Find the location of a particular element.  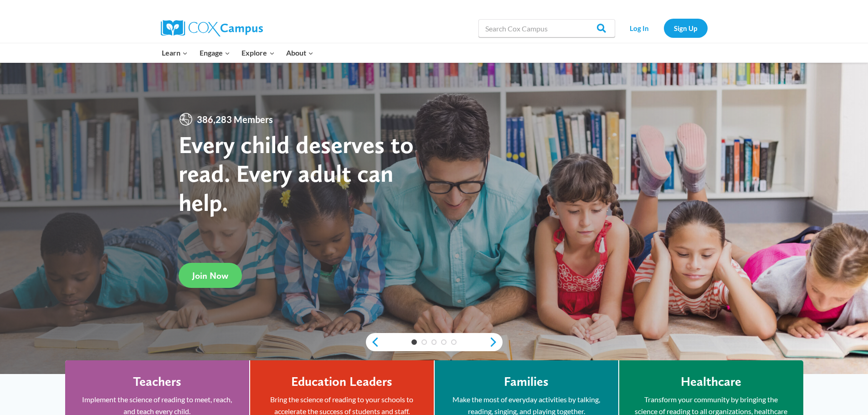

span: Explore is located at coordinates (258, 53).